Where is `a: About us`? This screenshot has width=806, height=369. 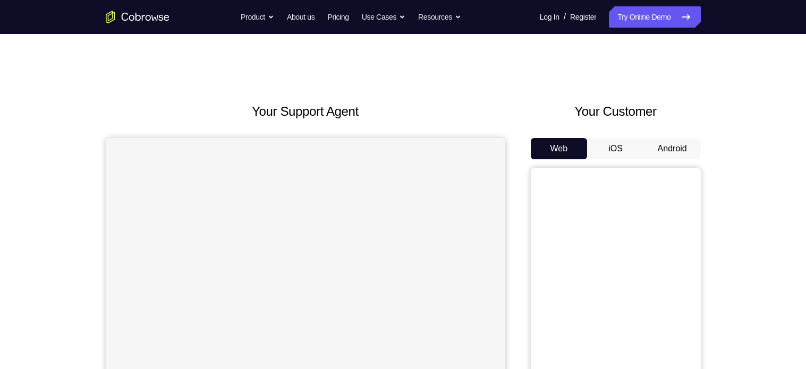 a: About us is located at coordinates (301, 17).